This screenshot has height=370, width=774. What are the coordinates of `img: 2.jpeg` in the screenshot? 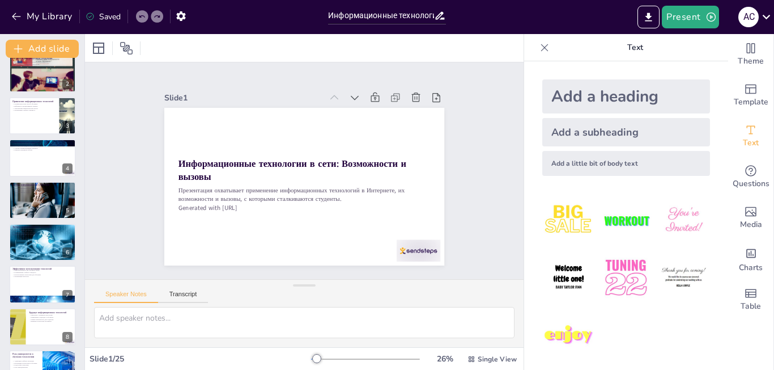 It's located at (626, 220).